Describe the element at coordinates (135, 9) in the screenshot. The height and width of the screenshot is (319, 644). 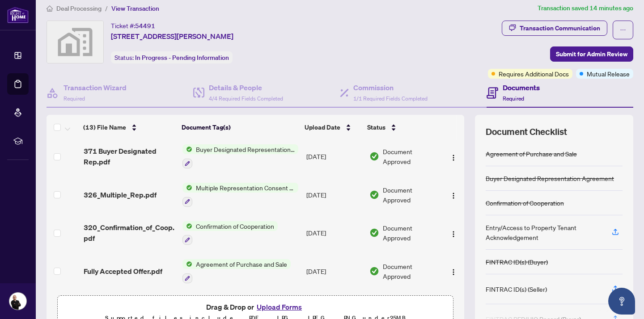
I see `span: View Transaction` at that location.